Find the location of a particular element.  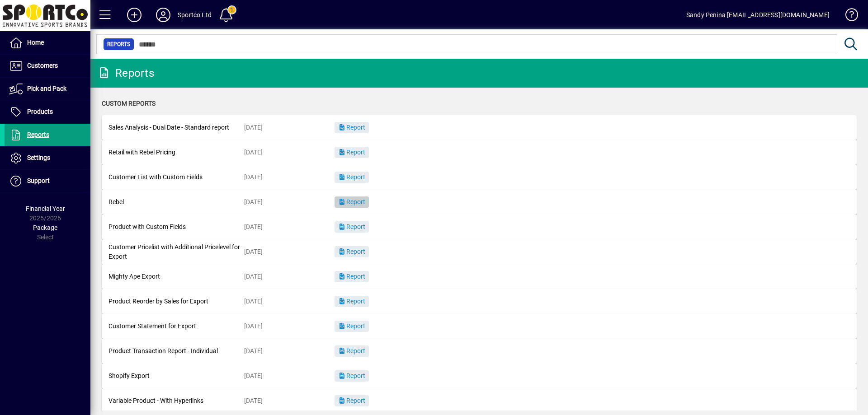

span: Package is located at coordinates (45, 228).